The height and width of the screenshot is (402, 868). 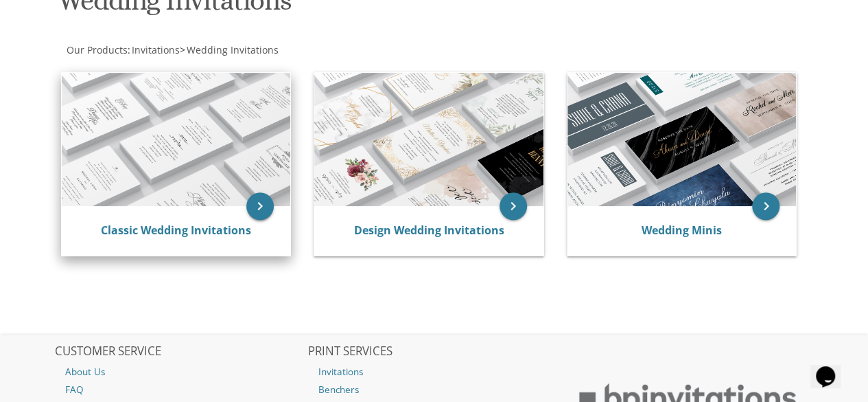 I want to click on h2: PRINT SERVICES, so click(x=434, y=352).